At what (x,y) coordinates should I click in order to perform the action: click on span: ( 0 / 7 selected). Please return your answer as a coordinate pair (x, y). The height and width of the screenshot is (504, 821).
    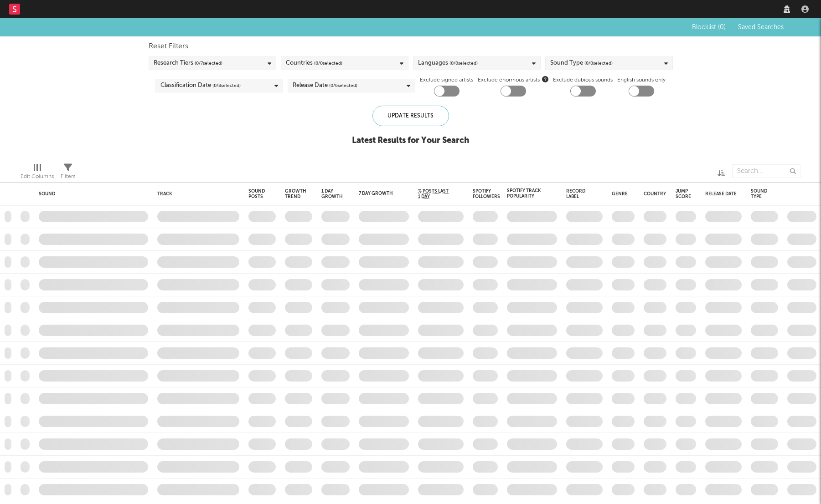
    Looking at the image, I should click on (208, 63).